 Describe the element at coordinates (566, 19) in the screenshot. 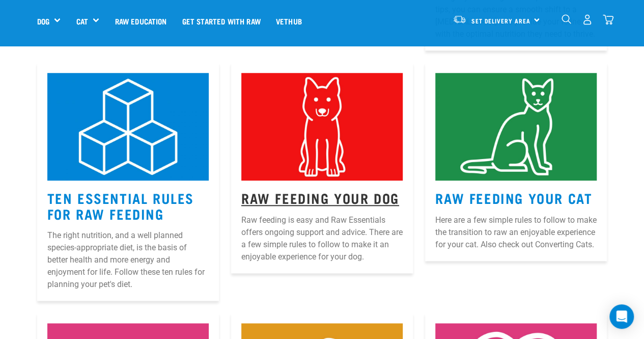

I see `img: home-icon-1@2x.png` at that location.